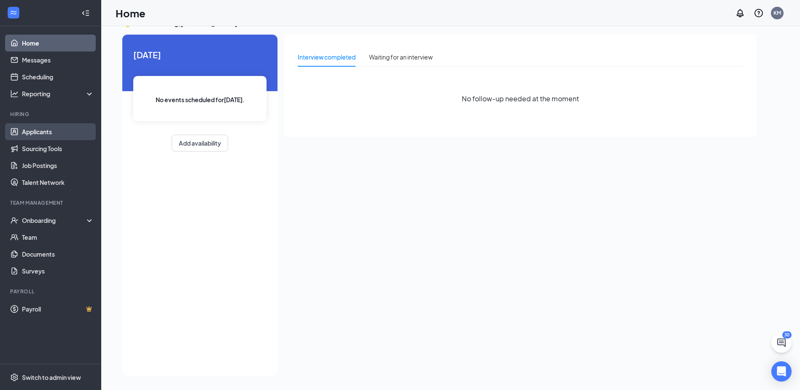  Describe the element at coordinates (58, 94) in the screenshot. I see `div: Reporting` at that location.